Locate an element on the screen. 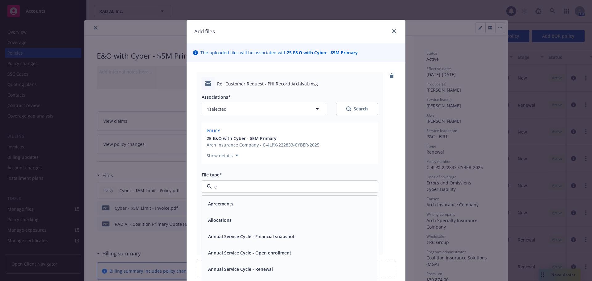 Image resolution: width=592 pixels, height=281 pixels. span: Annual Service Cycle - Financial snapshot is located at coordinates (251, 236).